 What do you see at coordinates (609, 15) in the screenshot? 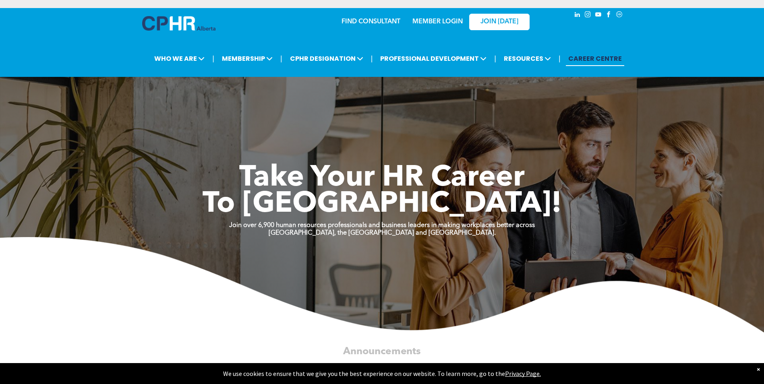
I see `a: facebook` at bounding box center [609, 15].